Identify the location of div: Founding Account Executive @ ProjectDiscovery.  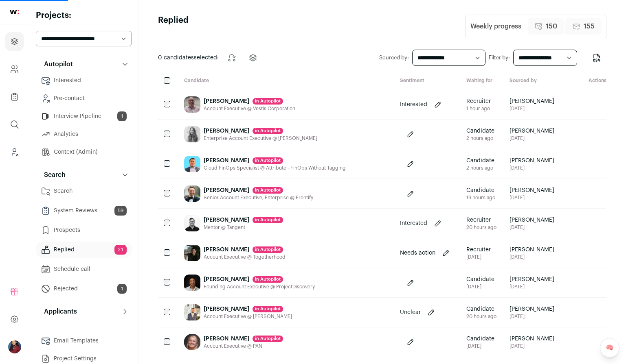
(259, 287).